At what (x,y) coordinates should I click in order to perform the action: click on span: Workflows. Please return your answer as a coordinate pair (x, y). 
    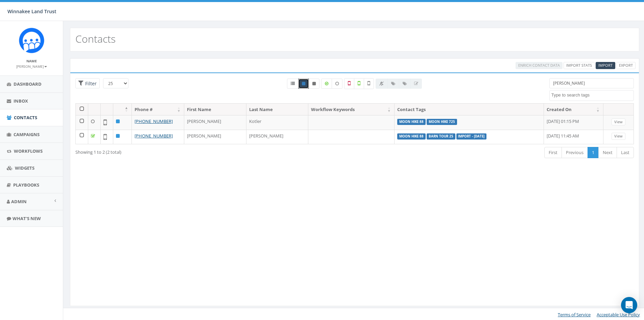
    Looking at the image, I should click on (28, 151).